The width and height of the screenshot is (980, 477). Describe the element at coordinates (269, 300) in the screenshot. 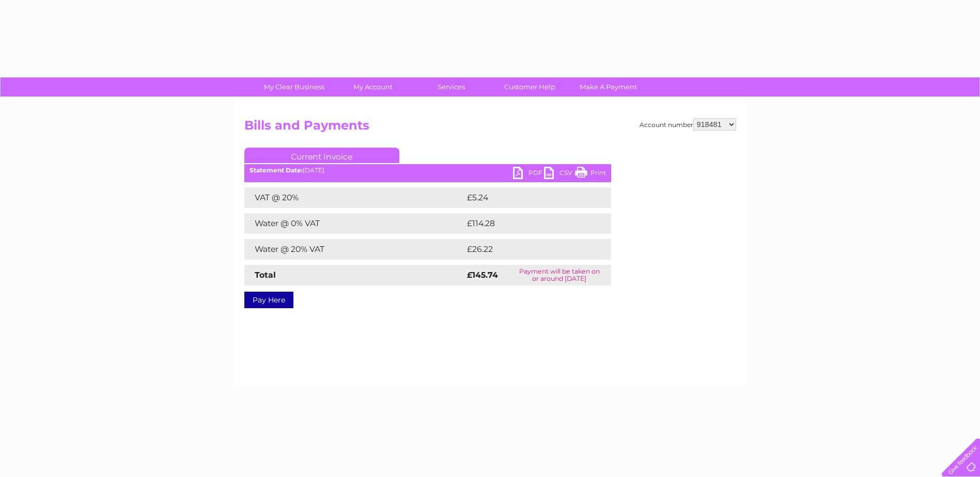

I see `a: Pay Here` at that location.